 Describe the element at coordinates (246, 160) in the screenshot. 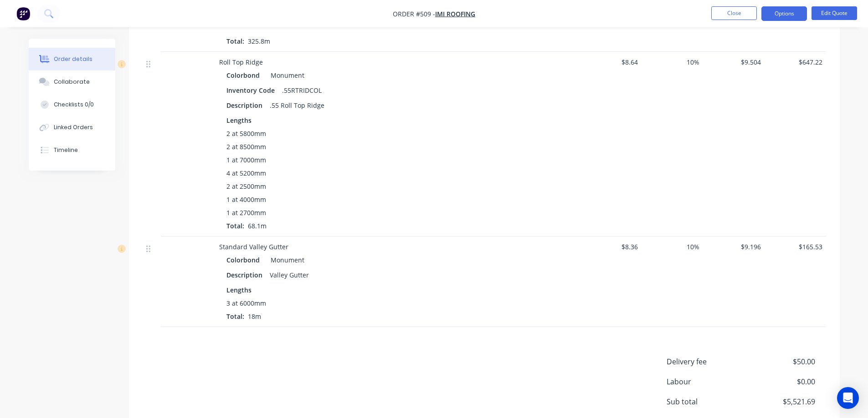

I see `span: 1 at 7000mm` at that location.